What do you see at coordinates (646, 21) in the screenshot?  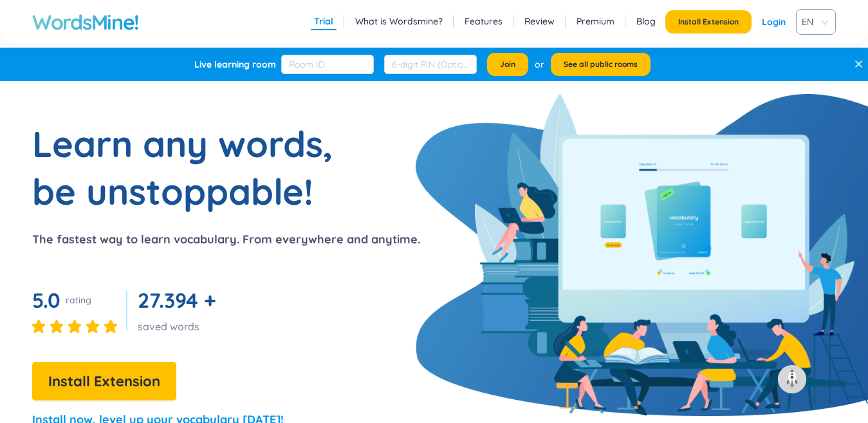 I see `a: Blog` at bounding box center [646, 21].